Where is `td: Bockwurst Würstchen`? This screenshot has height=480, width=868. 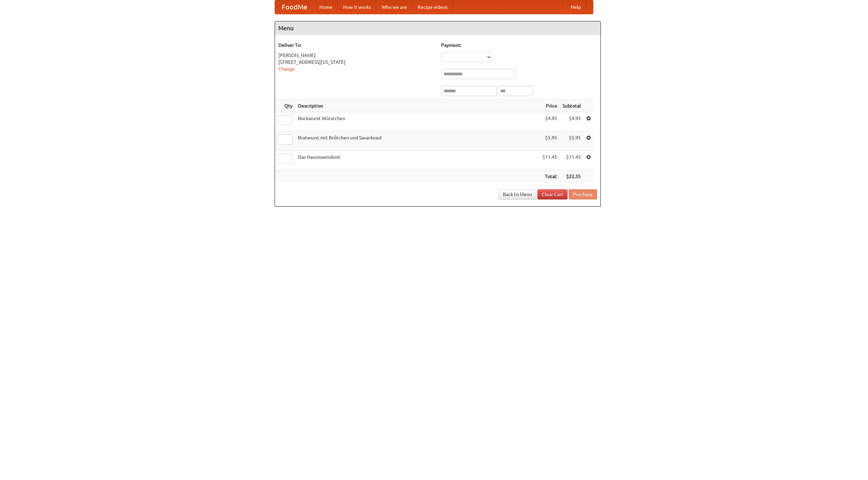
td: Bockwurst Würstchen is located at coordinates (417, 122).